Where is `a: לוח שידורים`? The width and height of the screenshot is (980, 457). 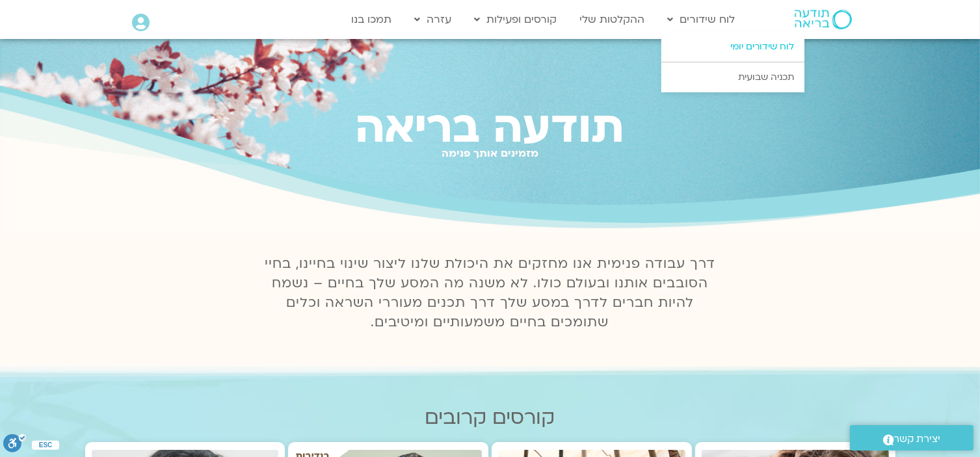
a: לוח שידורים is located at coordinates (702, 19).